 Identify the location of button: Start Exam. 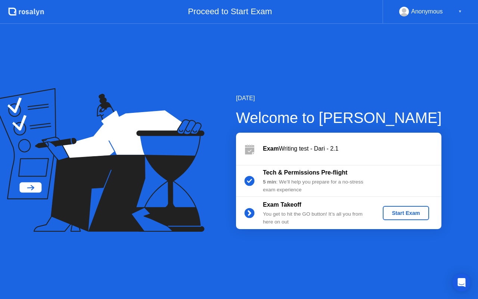
(405, 213).